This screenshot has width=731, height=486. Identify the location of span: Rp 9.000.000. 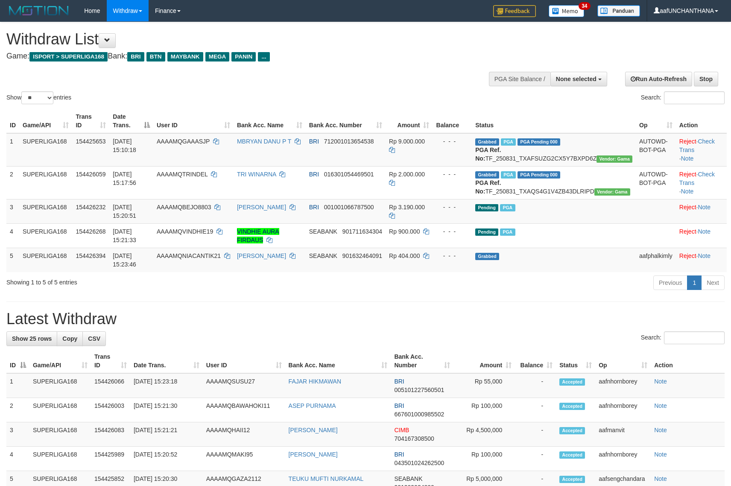
(407, 141).